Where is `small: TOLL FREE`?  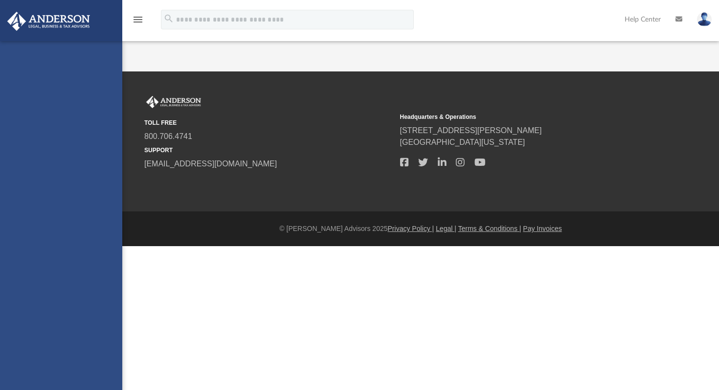 small: TOLL FREE is located at coordinates (268, 123).